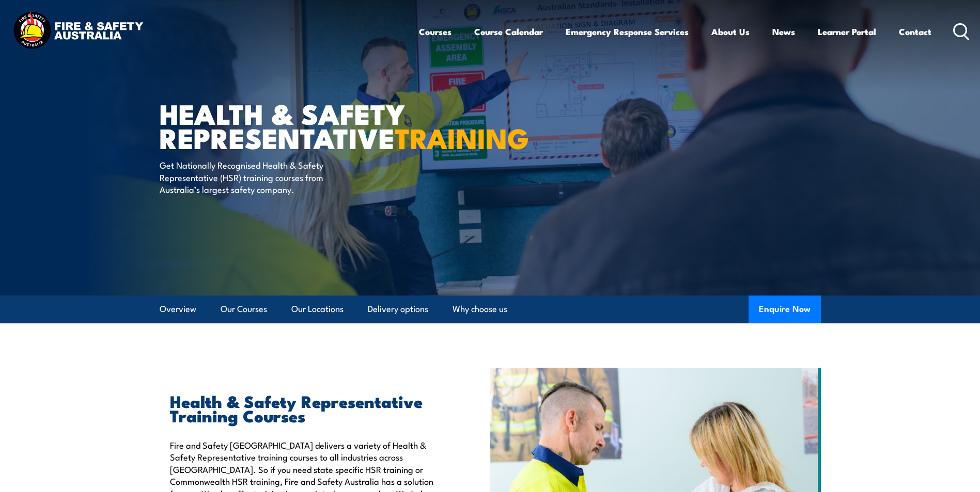 This screenshot has width=980, height=492. What do you see at coordinates (287, 125) in the screenshot?
I see `h1: Health & Safety Representative` at bounding box center [287, 125].